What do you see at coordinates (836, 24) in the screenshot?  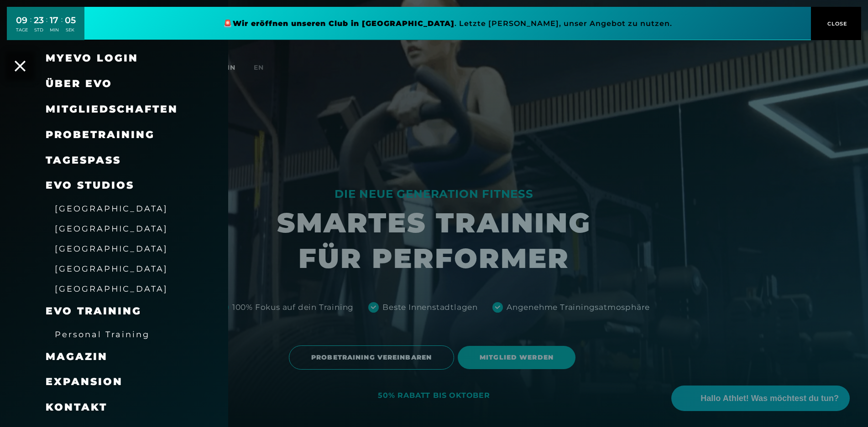 I see `span: CLOSE` at bounding box center [836, 24].